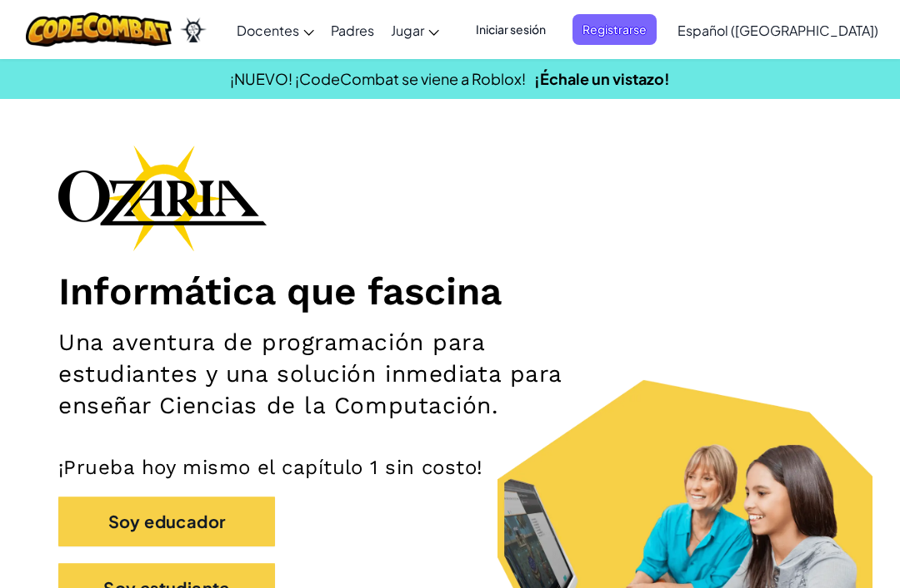  Describe the element at coordinates (275, 30) in the screenshot. I see `a: Docentes` at that location.